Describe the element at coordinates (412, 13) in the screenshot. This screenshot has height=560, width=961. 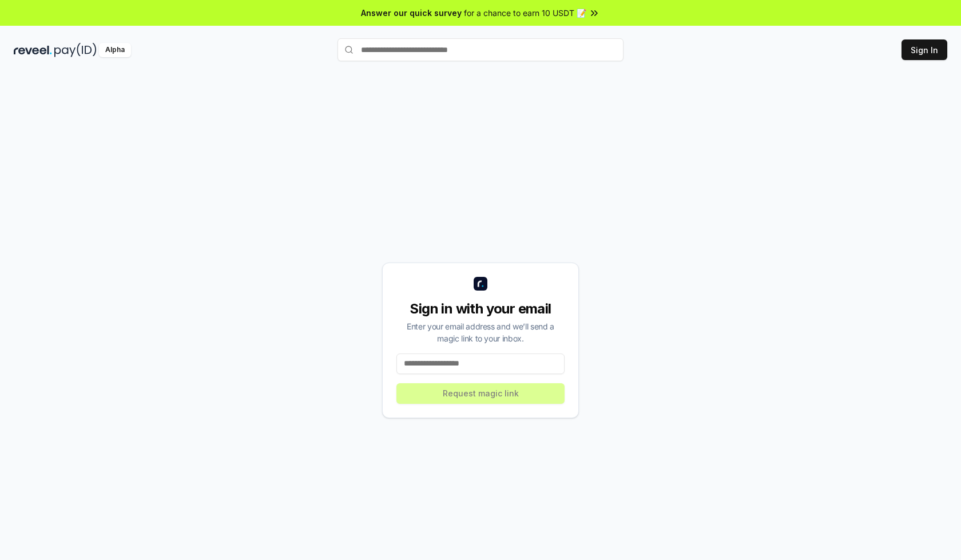
I see `span: Answer our quick survey` at that location.